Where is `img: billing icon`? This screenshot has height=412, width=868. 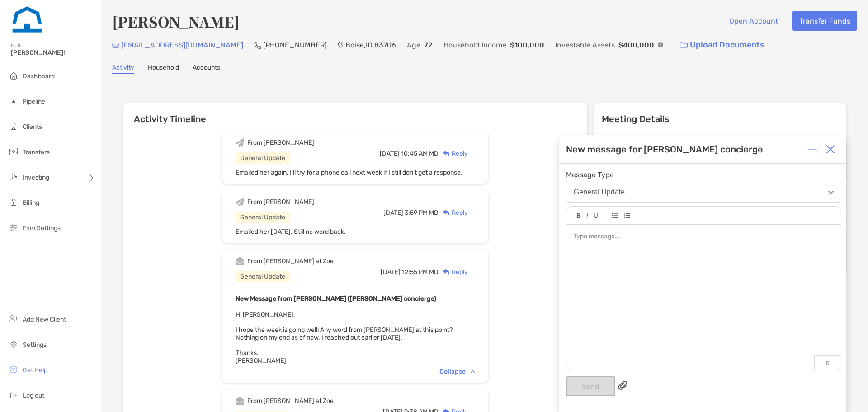 img: billing icon is located at coordinates (13, 202).